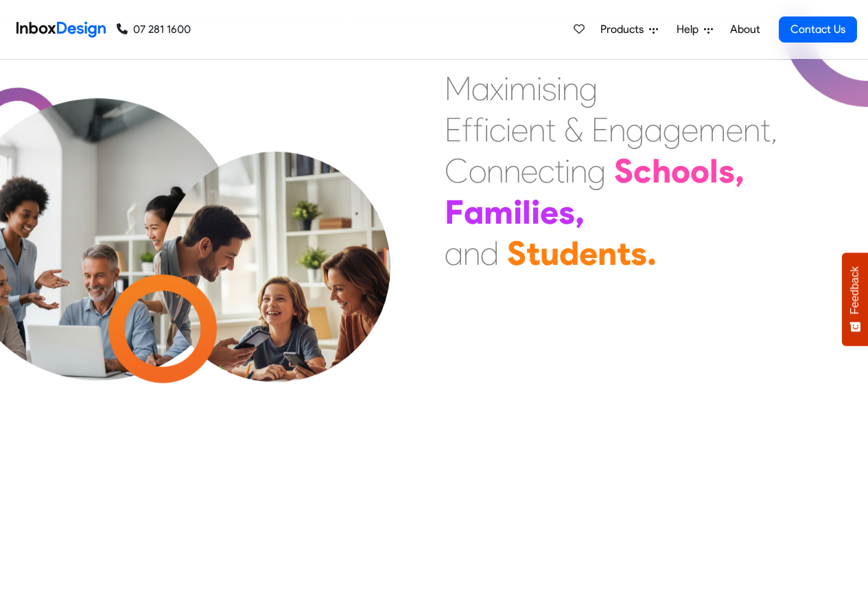 The image size is (868, 599). Describe the element at coordinates (661, 171) in the screenshot. I see `div: h` at that location.